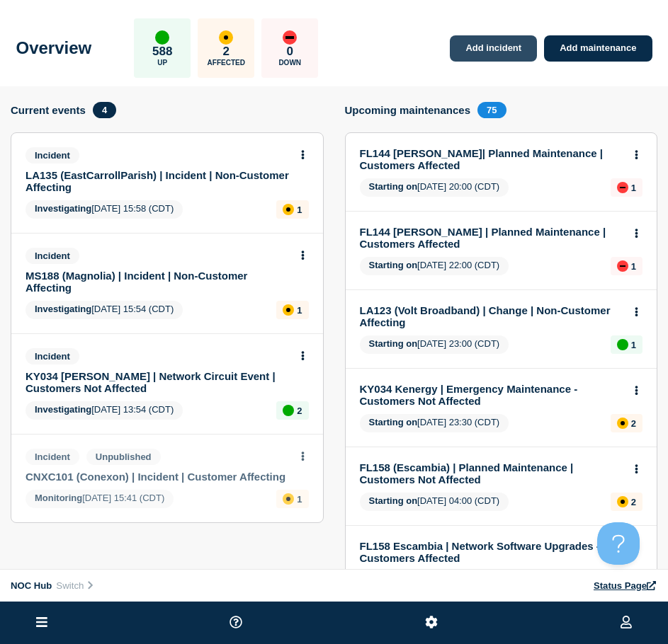  I want to click on h4: Current events, so click(48, 110).